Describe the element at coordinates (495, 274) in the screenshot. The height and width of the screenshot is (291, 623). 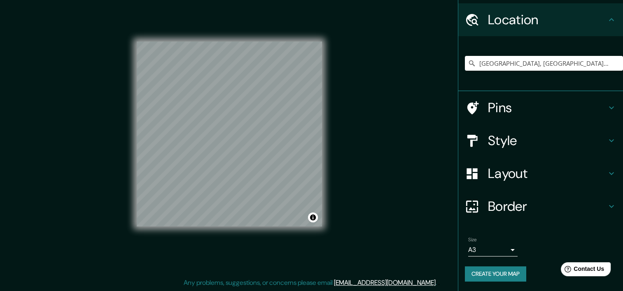
I see `button: Create your map` at that location.